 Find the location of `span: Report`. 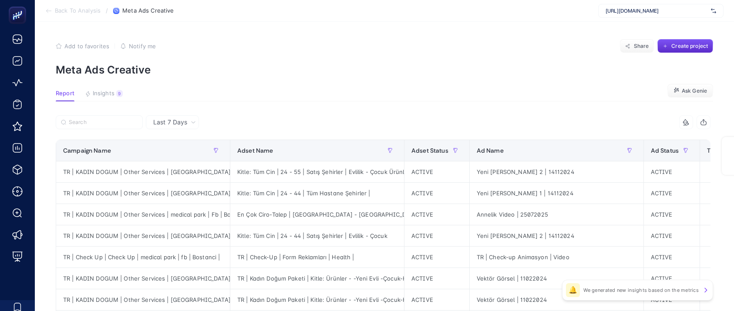

span: Report is located at coordinates (65, 94).